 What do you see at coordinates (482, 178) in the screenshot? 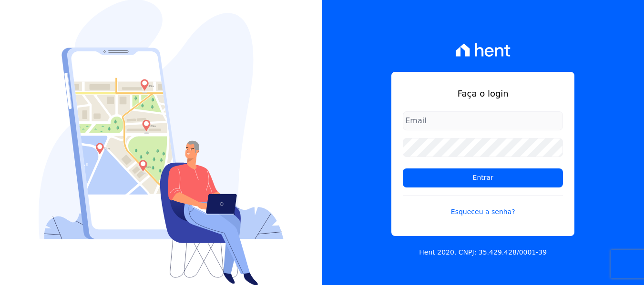
I see `input: Entrar` at bounding box center [482, 178].